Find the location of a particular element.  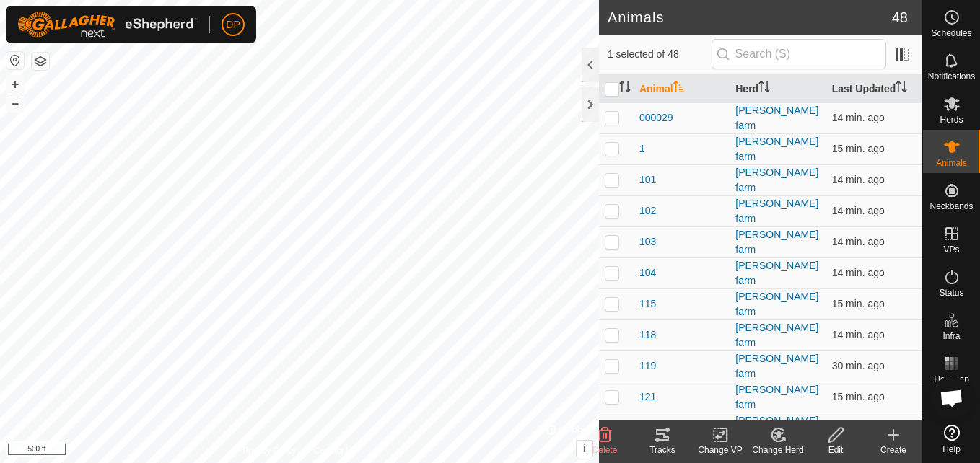

button: Reset Map is located at coordinates (15, 61).